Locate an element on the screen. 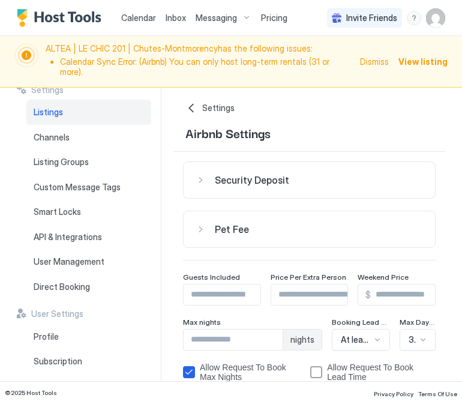  li: Calendar Sync Error: (Airbnb) You can only host long-term rentals (31 or more). is located at coordinates (207, 67).